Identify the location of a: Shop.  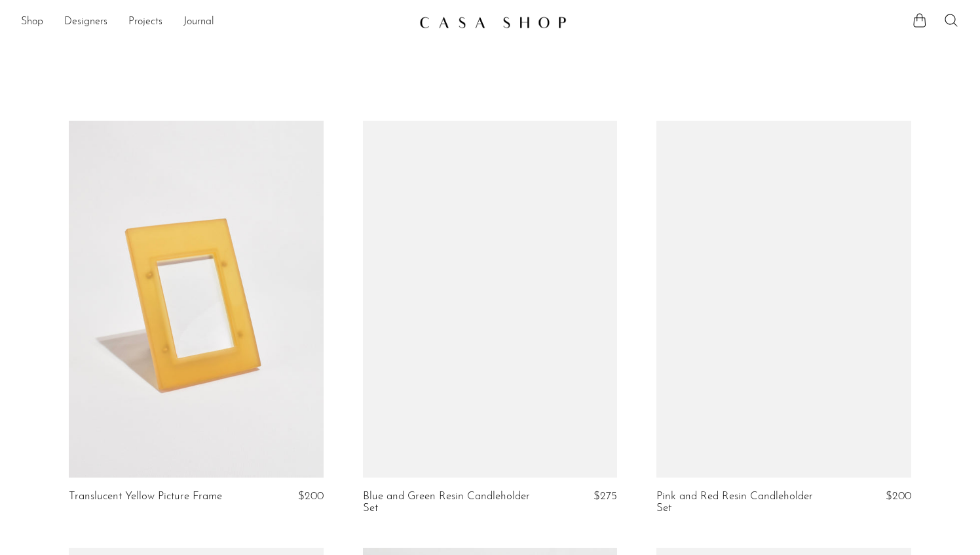
(32, 22).